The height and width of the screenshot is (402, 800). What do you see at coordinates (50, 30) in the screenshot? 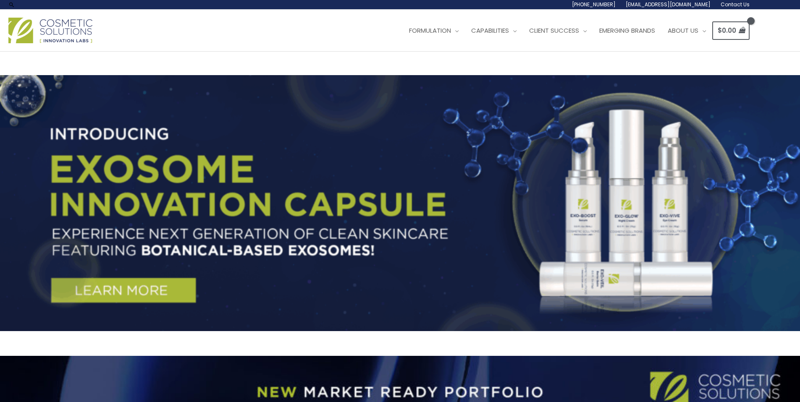
I see `img: Cosmetic Solutions Logo` at bounding box center [50, 30].